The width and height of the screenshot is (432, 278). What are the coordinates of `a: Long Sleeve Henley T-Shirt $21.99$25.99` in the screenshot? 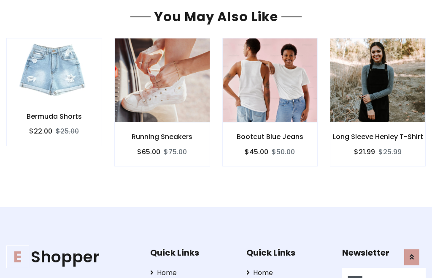 It's located at (378, 102).